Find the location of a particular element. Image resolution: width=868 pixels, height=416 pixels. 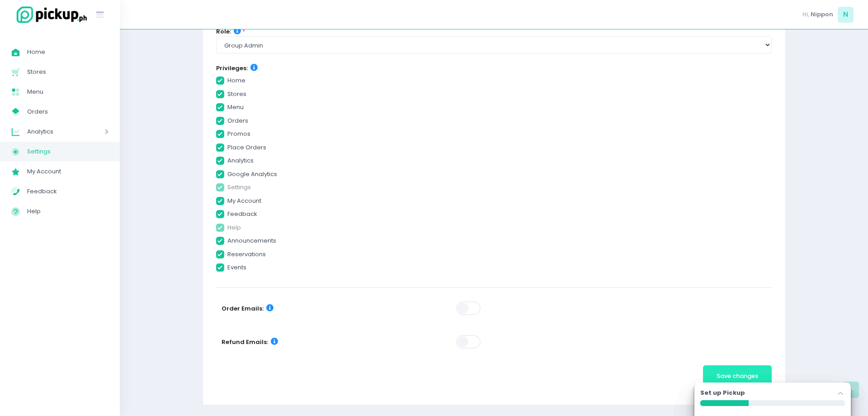

span: Analytics is located at coordinates (53, 131).